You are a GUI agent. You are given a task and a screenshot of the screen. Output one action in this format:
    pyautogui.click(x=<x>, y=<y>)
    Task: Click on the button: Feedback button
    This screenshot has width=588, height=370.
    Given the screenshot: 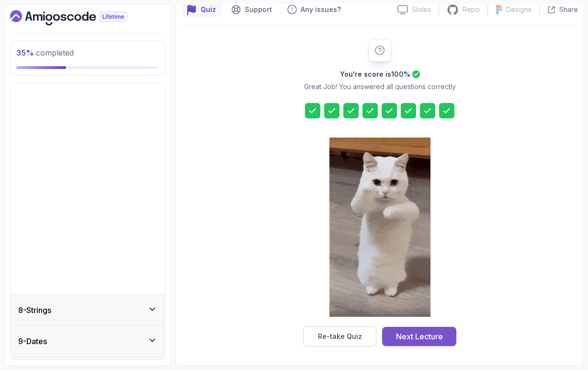 What is the action you would take?
    pyautogui.click(x=314, y=10)
    